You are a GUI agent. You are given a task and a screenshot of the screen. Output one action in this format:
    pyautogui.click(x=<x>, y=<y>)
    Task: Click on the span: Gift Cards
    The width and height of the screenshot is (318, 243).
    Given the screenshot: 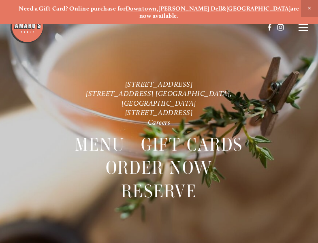 What is the action you would take?
    pyautogui.click(x=192, y=144)
    